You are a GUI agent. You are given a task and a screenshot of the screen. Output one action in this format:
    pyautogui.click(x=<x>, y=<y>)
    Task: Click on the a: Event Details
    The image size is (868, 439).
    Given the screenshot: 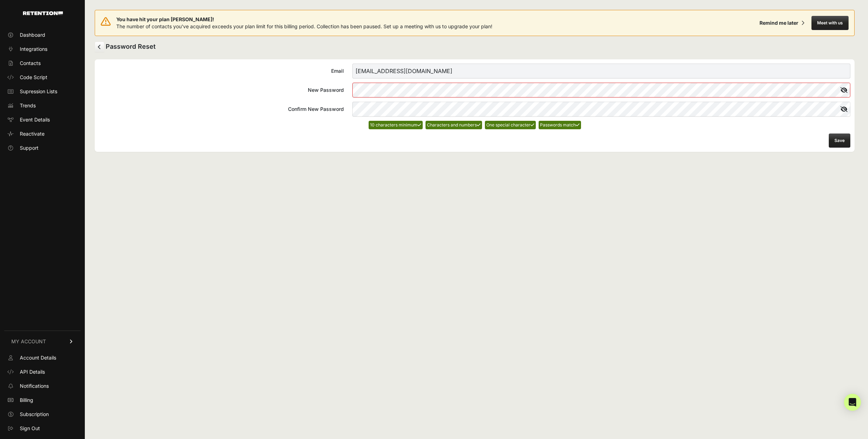 What is the action you would take?
    pyautogui.click(x=43, y=120)
    